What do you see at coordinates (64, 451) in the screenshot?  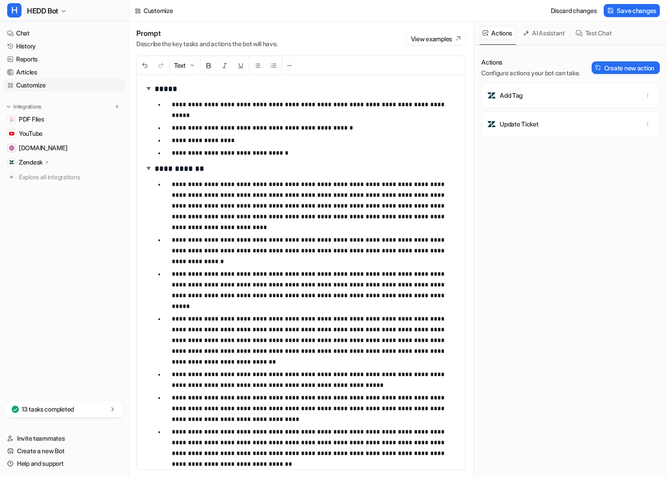 I see `a: Create a new Bot` at bounding box center [64, 451].